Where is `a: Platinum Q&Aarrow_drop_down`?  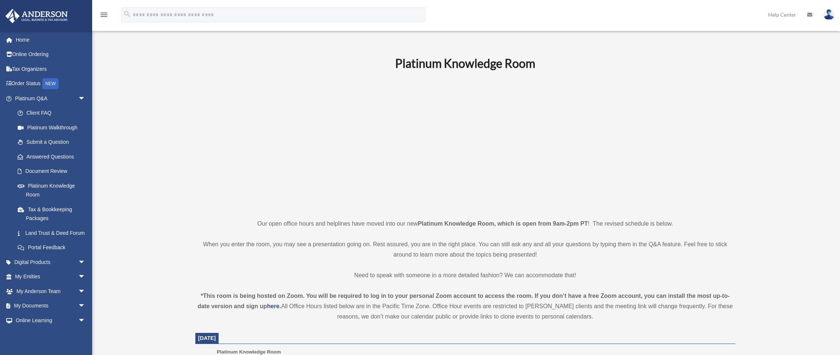
a: Platinum Q&Aarrow_drop_down is located at coordinates (51, 98).